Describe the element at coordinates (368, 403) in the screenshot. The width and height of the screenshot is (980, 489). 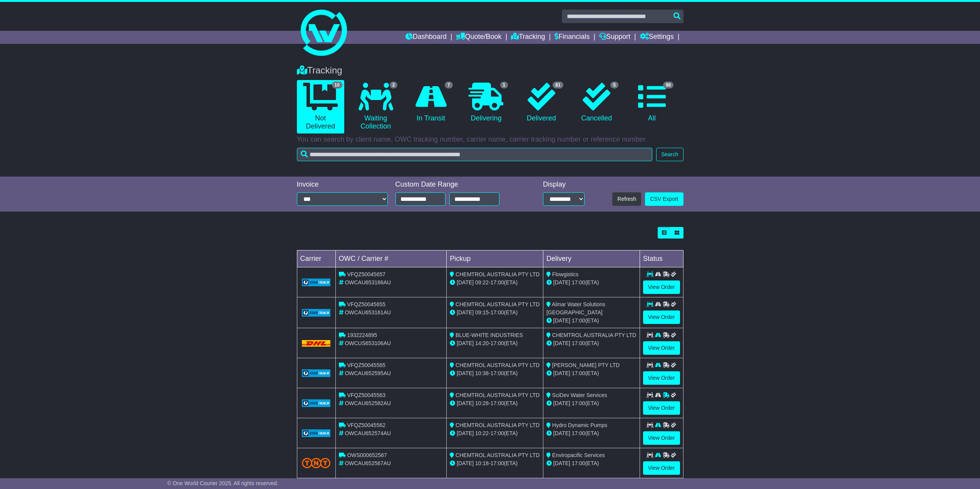
I see `span: OWCAU652582AU` at that location.